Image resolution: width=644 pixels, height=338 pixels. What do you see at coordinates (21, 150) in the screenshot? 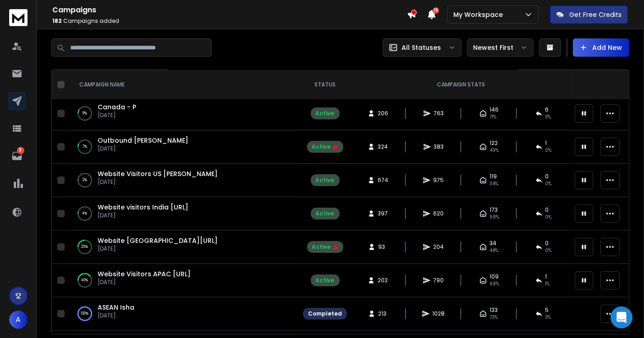
I see `p: 8` at bounding box center [21, 150].